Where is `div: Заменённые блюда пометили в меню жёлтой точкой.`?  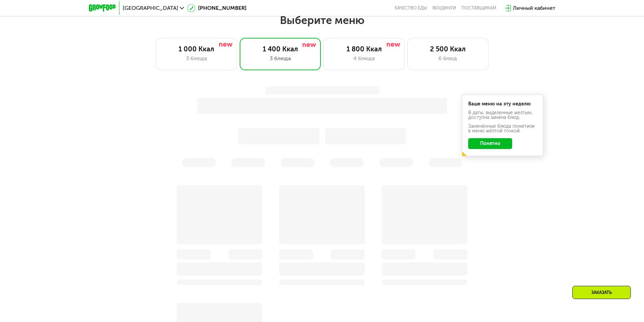 div: Заменённые блюда пометили в меню жёлтой точкой. is located at coordinates (503, 129).